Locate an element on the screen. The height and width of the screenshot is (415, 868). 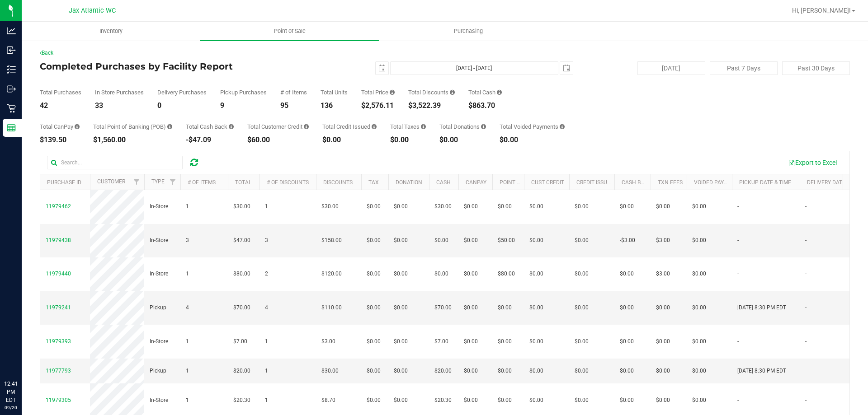
a: Purchase ID is located at coordinates (64, 183).